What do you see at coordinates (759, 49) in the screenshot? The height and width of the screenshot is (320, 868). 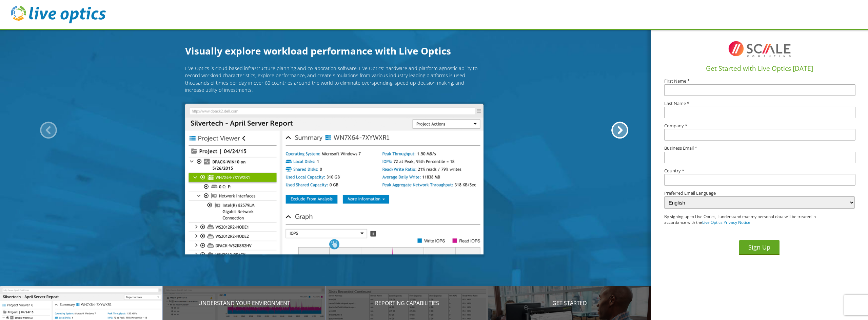 I see `img: I8TqFF2VWMAAAAASUVORK5CYII=` at bounding box center [759, 49].